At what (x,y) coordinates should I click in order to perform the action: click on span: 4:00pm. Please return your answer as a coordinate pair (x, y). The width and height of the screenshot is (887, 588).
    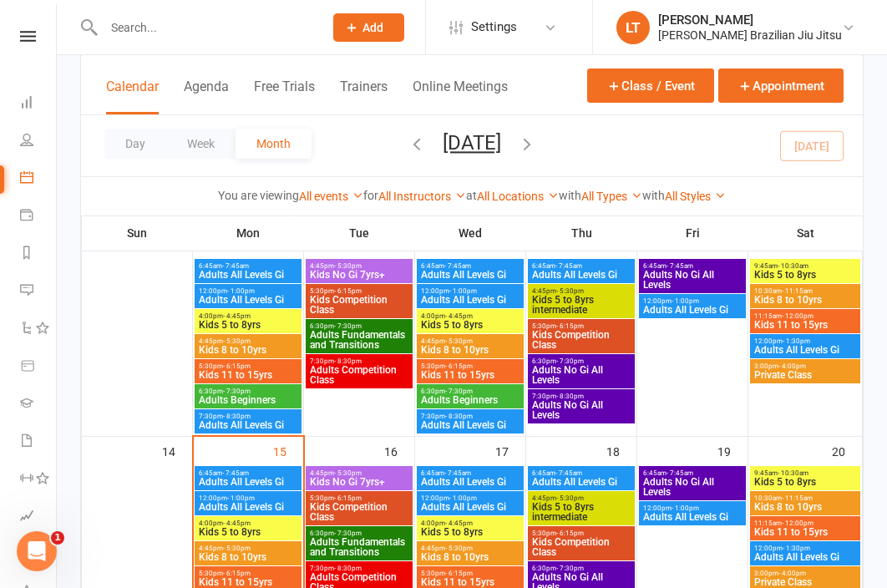
    Looking at the image, I should click on (248, 315).